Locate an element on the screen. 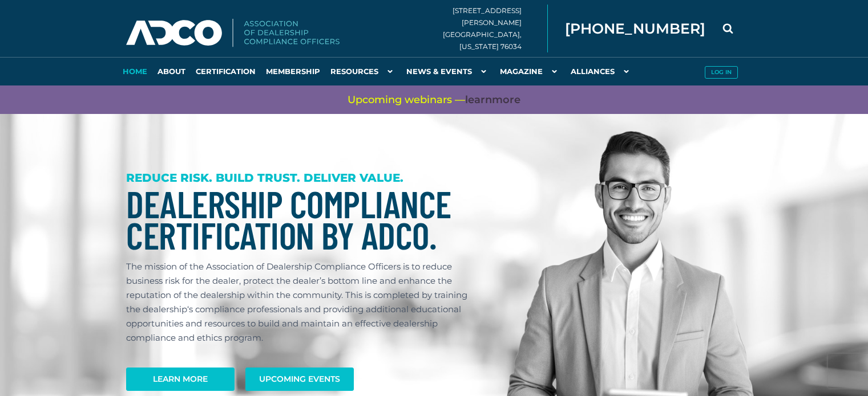 Image resolution: width=868 pixels, height=396 pixels. a: Home is located at coordinates (135, 71).